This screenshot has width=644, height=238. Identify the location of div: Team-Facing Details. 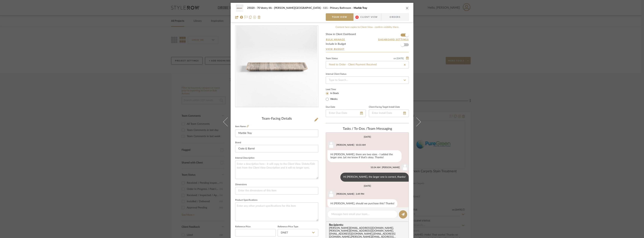
(277, 119).